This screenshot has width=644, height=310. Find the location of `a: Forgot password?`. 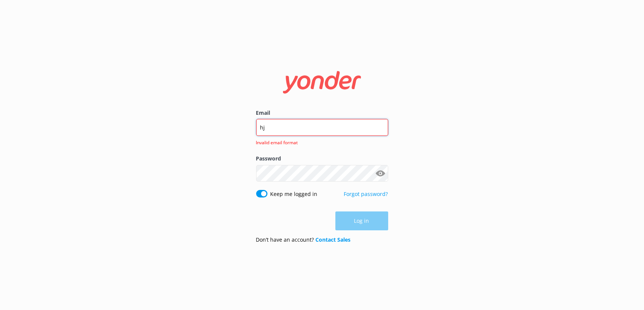

a: Forgot password? is located at coordinates (366, 194).